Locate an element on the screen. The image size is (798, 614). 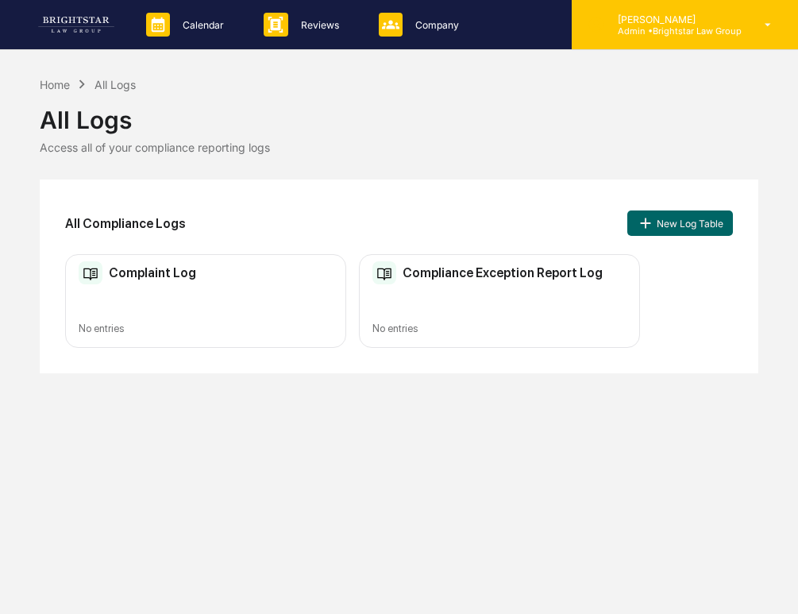
h2: Compliance Exception Report Log is located at coordinates (503, 272).